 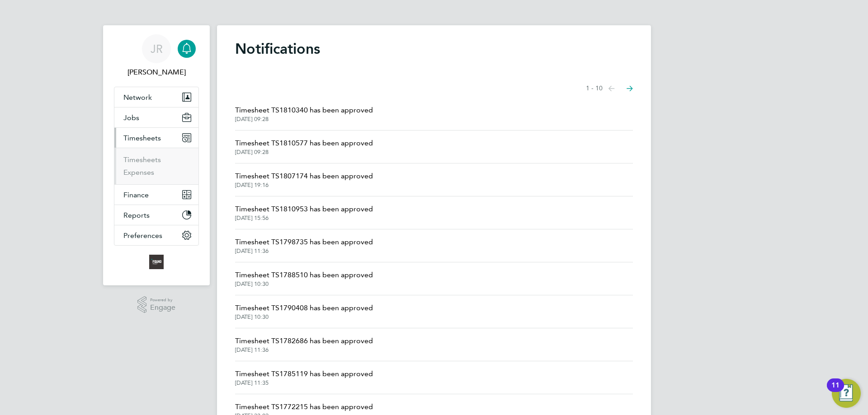 What do you see at coordinates (142, 160) in the screenshot?
I see `a: Timesheets` at bounding box center [142, 160].